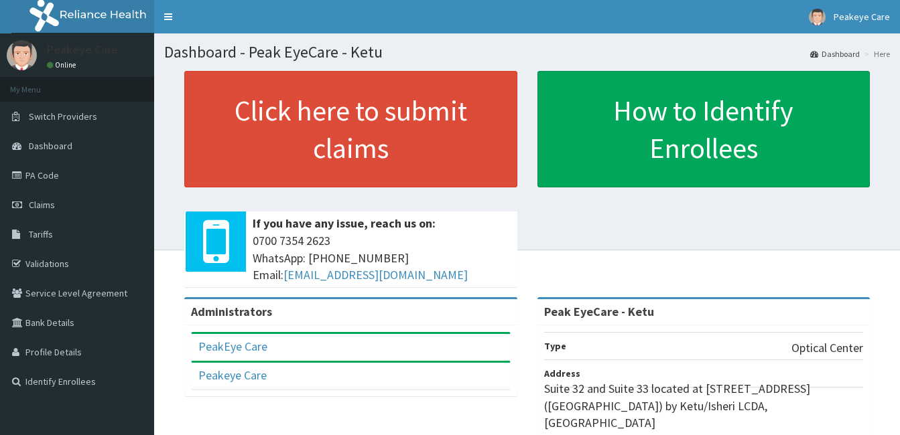 This screenshot has height=435, width=900. What do you see at coordinates (344, 223) in the screenshot?
I see `b: If you have any issue, reach us on:` at bounding box center [344, 223].